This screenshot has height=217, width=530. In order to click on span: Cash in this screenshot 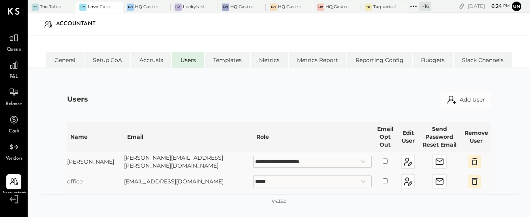, I will do `click(14, 131)`.